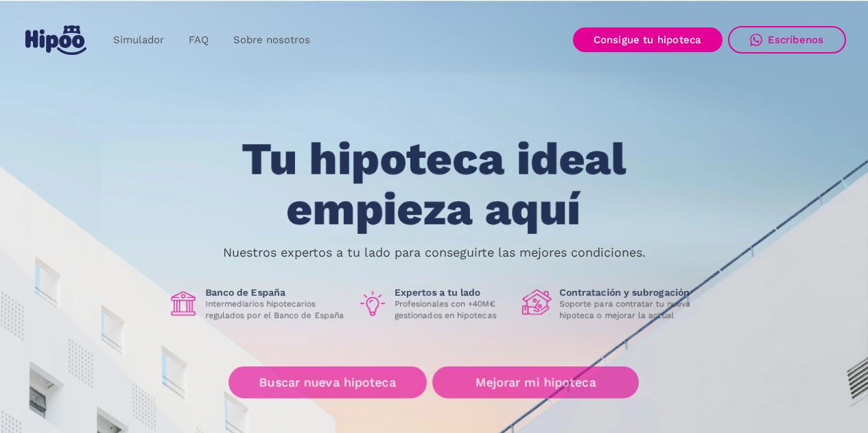 This screenshot has height=433, width=868. What do you see at coordinates (648, 40) in the screenshot?
I see `a: Consigue tu hipoteca` at bounding box center [648, 40].